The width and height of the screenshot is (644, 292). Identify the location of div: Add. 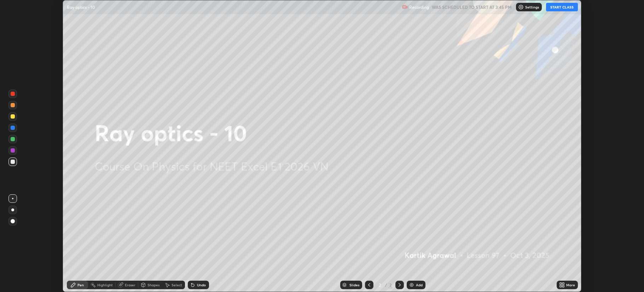
(420, 285).